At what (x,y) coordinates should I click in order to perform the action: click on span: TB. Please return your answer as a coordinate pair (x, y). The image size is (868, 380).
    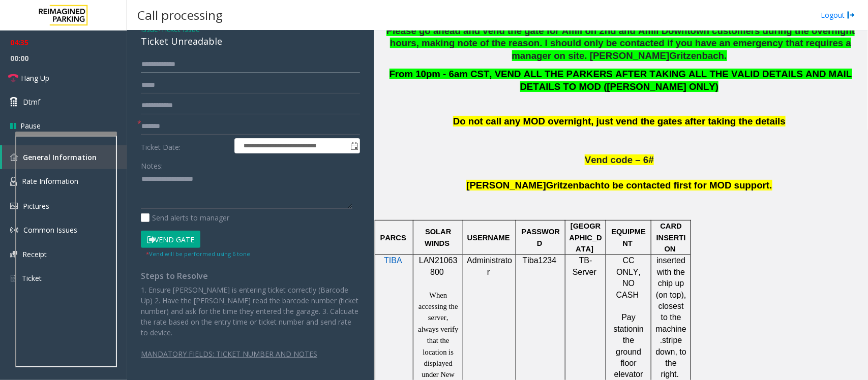
    Looking at the image, I should click on (584, 260).